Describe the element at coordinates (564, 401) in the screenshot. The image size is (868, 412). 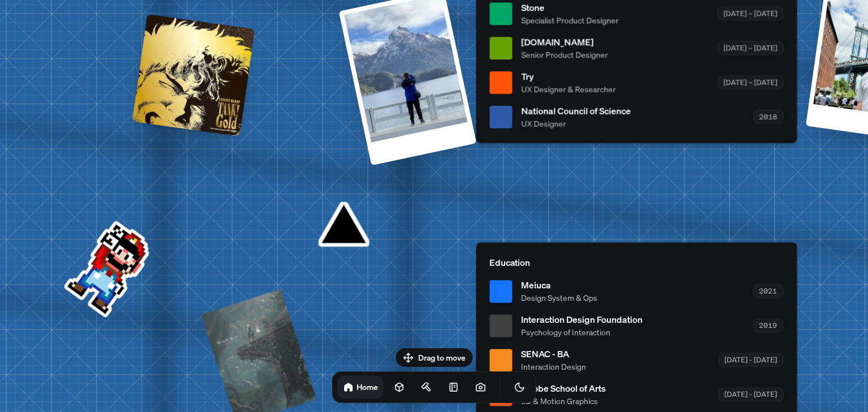
I see `span: 3D & Motion Graphics` at that location.